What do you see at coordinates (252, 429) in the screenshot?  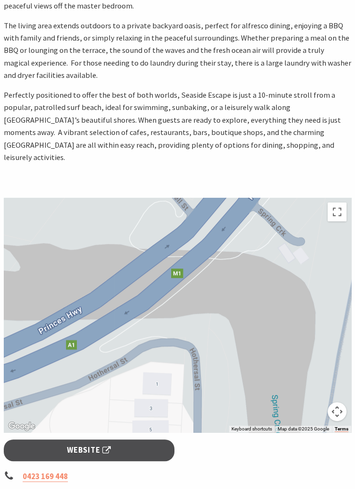 I see `button: Keyboard shortcuts` at bounding box center [252, 429].